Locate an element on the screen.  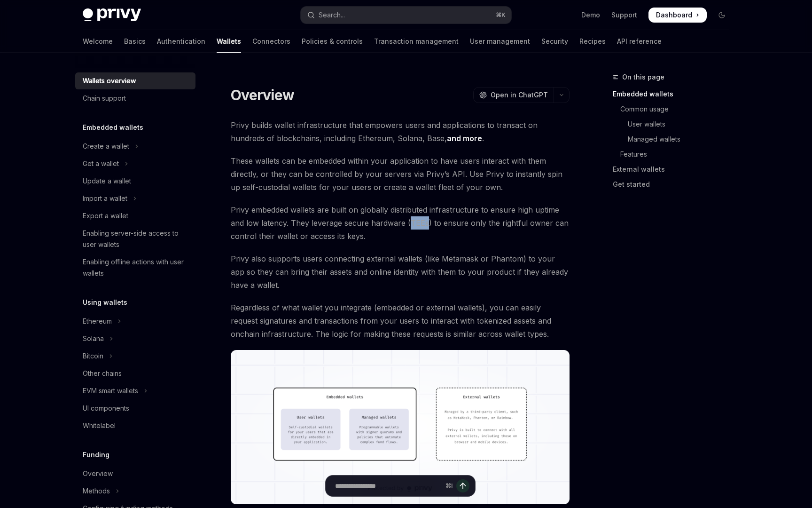
a: Transaction management is located at coordinates (417, 41).